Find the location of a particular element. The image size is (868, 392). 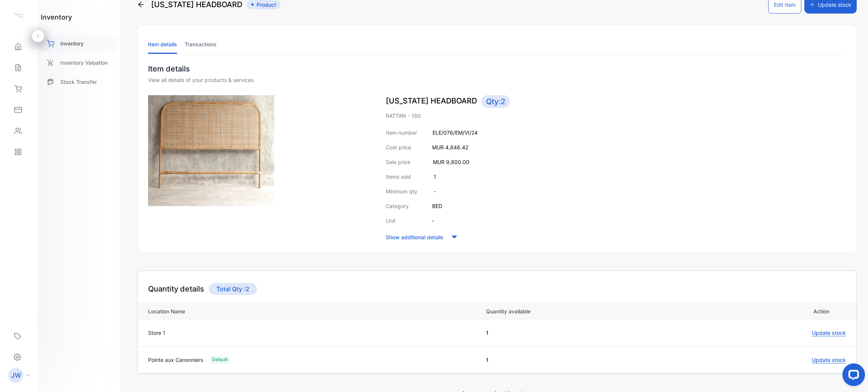

span: MUR 4,846.42 is located at coordinates (450, 147).